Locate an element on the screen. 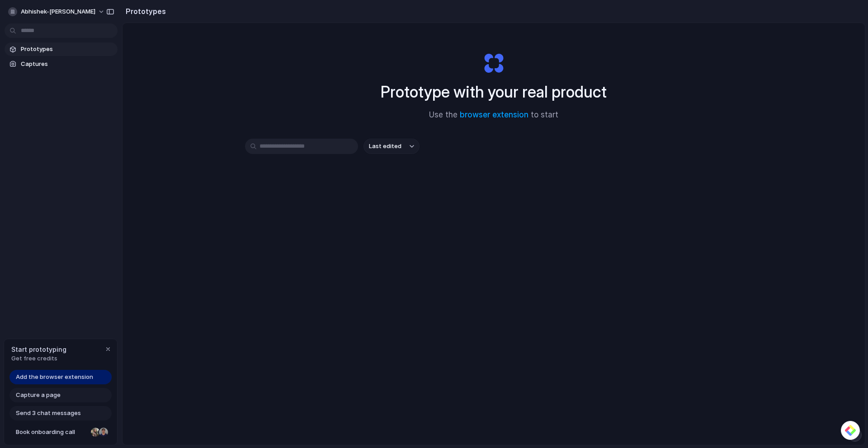 The image size is (868, 448). span: Send 3 chat messages is located at coordinates (49, 413).